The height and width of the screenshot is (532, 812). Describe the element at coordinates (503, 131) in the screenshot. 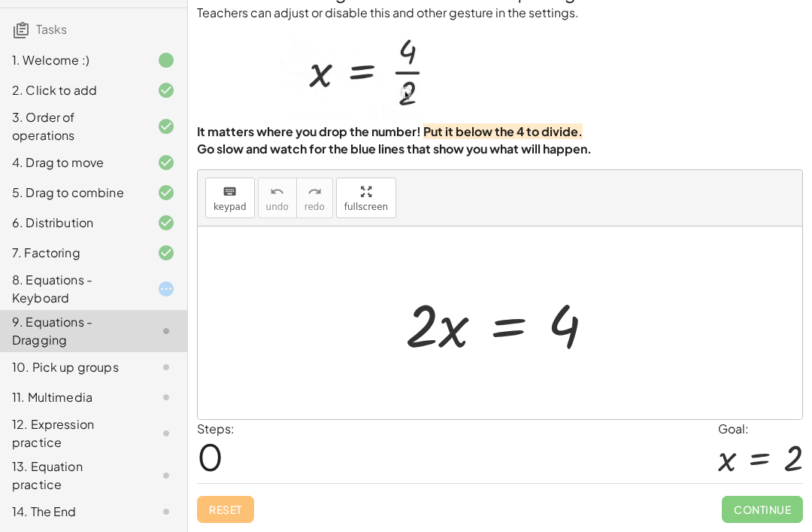

I see `strong: Put it below the 4 to divide.` at that location.